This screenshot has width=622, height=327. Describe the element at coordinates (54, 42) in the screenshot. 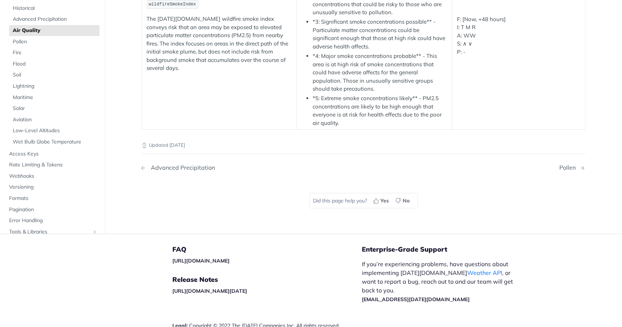

I see `a: Pollen` at that location.